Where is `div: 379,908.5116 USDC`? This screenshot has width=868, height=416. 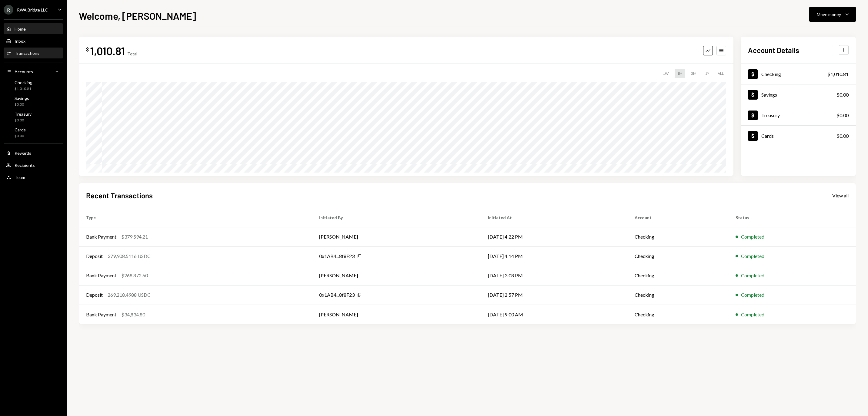 div: 379,908.5116 USDC is located at coordinates (129, 256).